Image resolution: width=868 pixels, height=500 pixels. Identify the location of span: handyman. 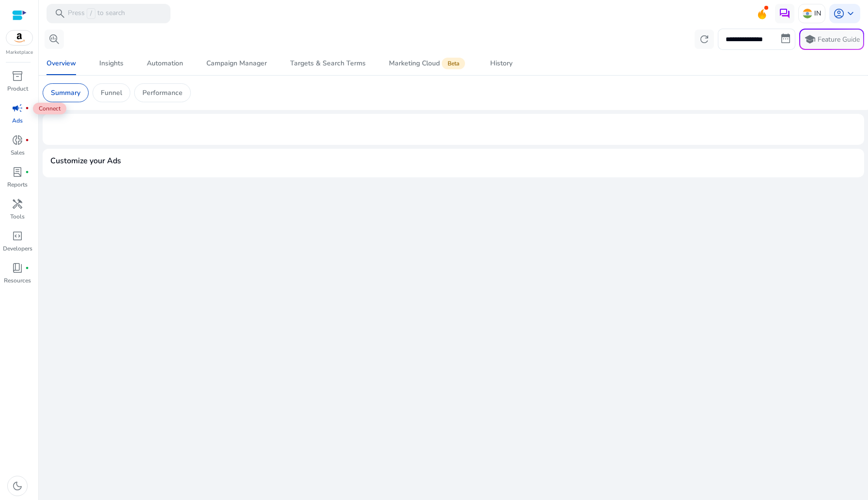
(18, 204).